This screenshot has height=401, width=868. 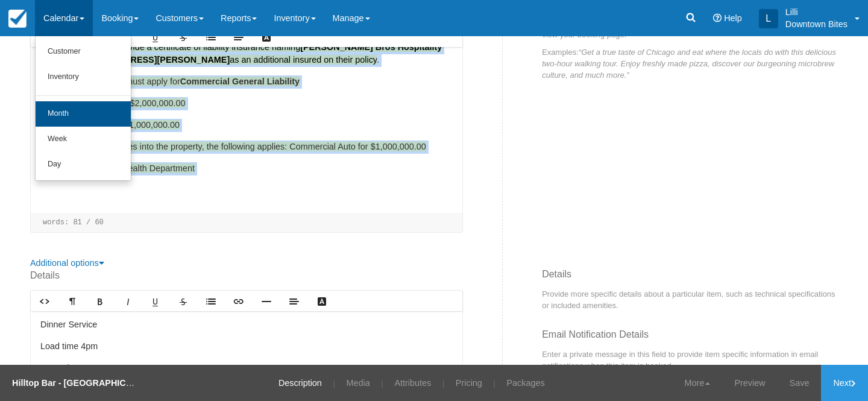 What do you see at coordinates (845, 383) in the screenshot?
I see `a: Next` at bounding box center [845, 383].